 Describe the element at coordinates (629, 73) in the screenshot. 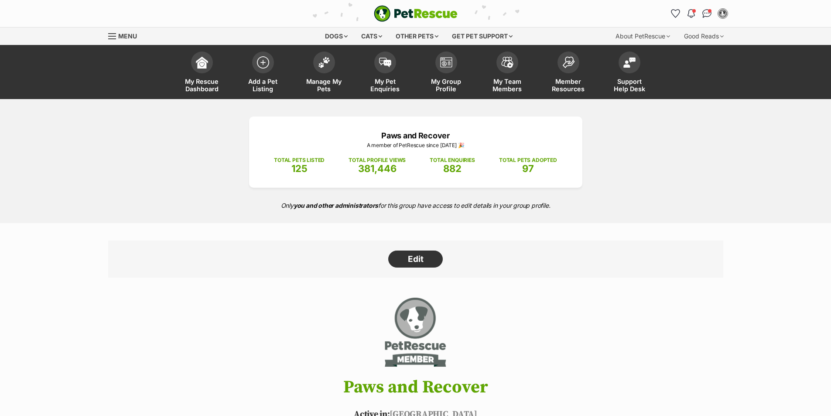

I see `a: Support Help Desk` at that location.